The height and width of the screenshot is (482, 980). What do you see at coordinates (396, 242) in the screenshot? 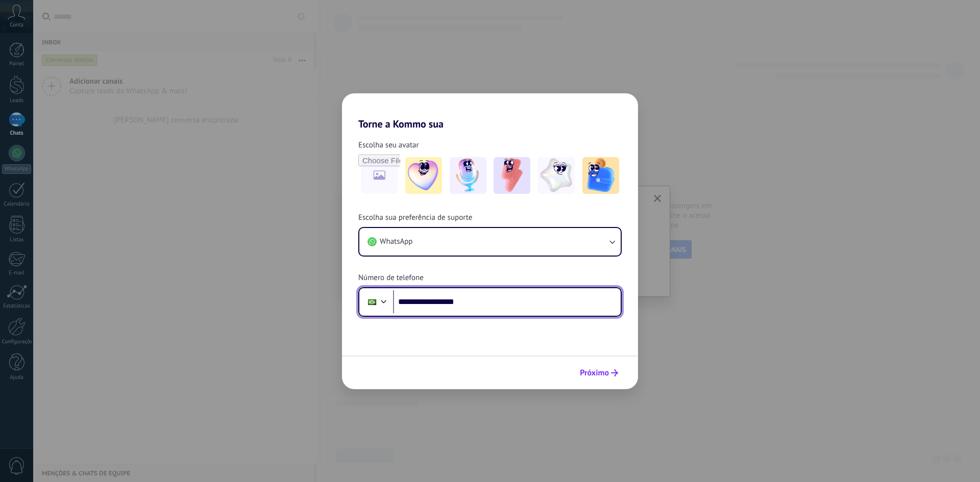
I see `span: WhatsApp` at bounding box center [396, 242].